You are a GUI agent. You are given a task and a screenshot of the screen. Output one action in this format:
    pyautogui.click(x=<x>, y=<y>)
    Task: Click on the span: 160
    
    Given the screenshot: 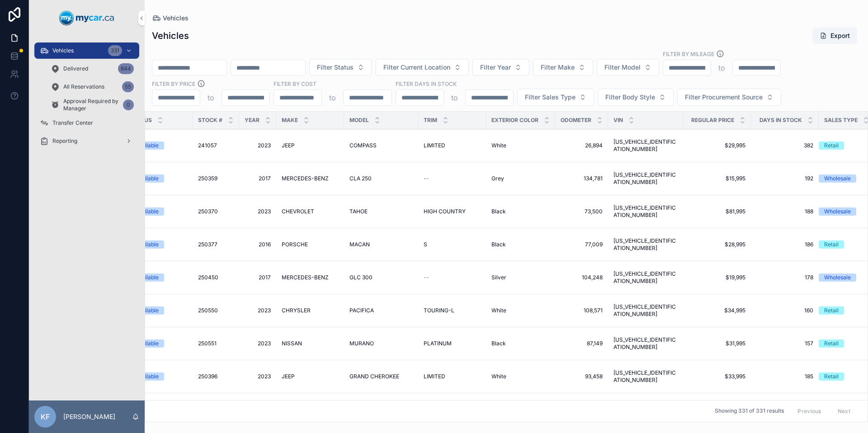 What is the action you would take?
    pyautogui.click(x=784, y=310)
    